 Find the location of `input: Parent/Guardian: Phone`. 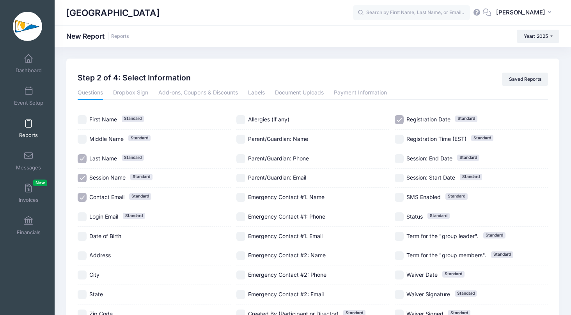

input: Parent/Guardian: Phone is located at coordinates (241, 158).